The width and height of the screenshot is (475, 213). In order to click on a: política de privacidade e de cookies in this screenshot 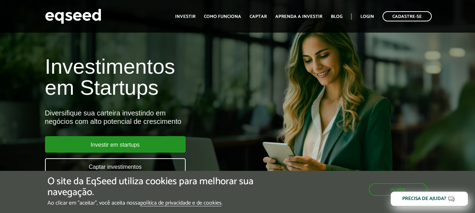, I will do `click(181, 204)`.